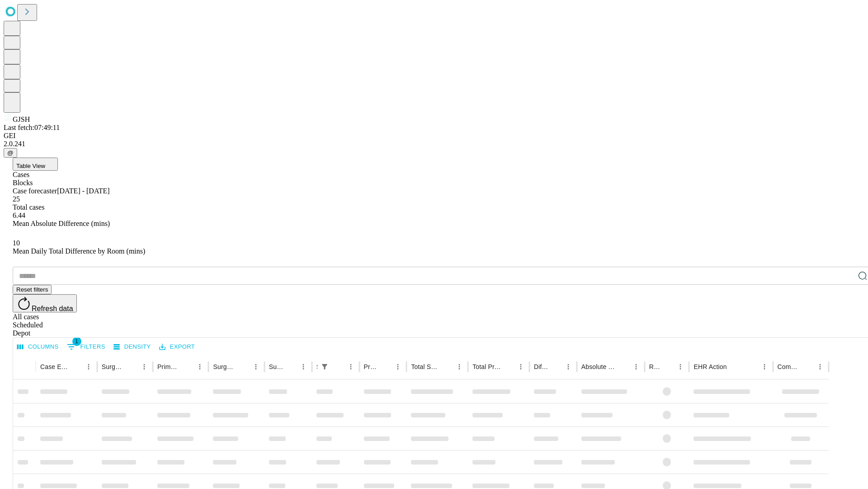 Image resolution: width=868 pixels, height=489 pixels. What do you see at coordinates (177, 346) in the screenshot?
I see `button: Export` at bounding box center [177, 346].